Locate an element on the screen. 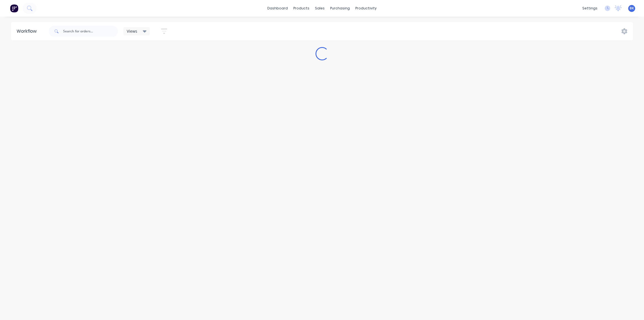  div: purchasing is located at coordinates (340, 8).